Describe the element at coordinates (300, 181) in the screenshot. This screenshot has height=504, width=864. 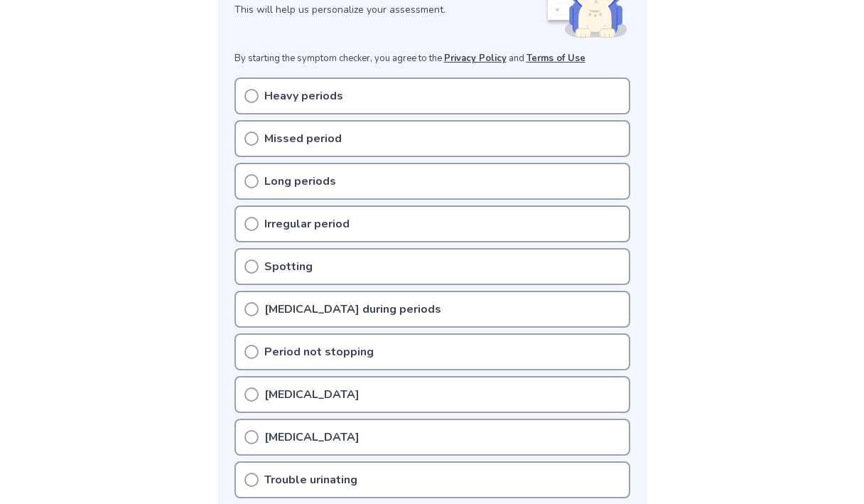
I see `p: Long periods` at that location.